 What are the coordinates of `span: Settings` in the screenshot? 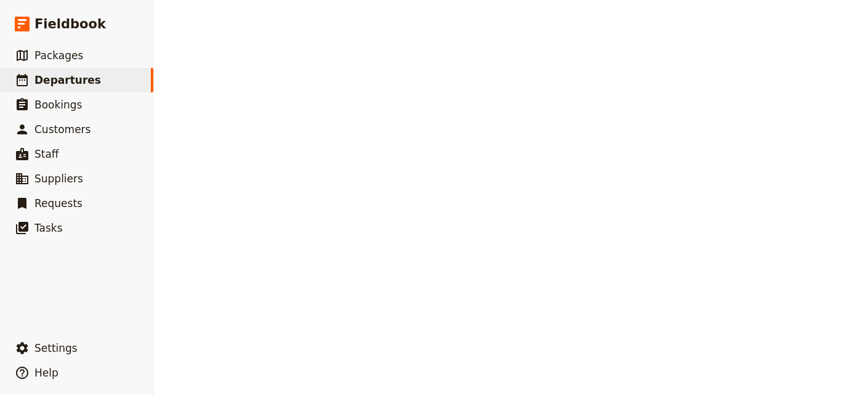 It's located at (56, 348).